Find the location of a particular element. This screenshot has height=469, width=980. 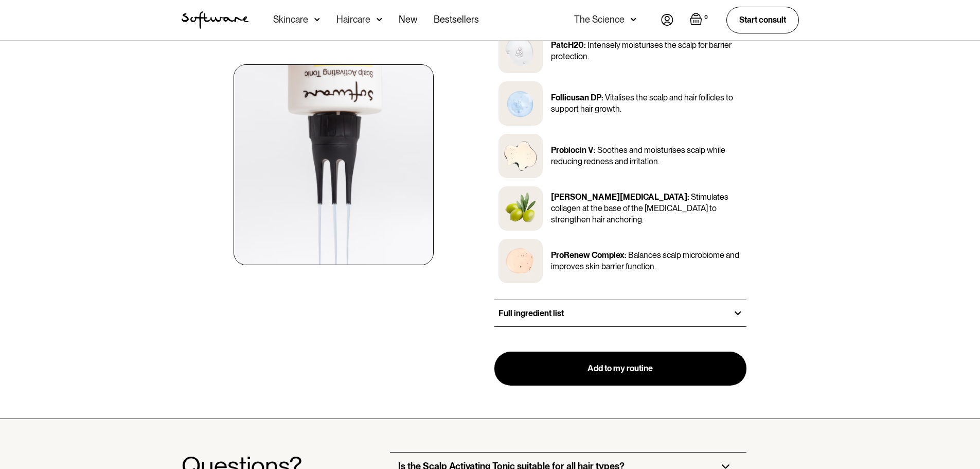

a: Start consult is located at coordinates (762, 19).